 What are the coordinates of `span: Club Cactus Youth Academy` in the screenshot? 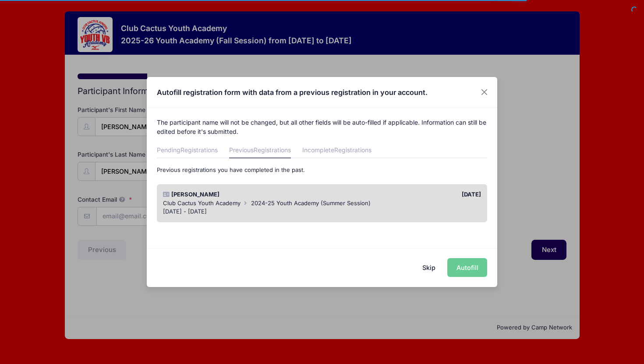 It's located at (202, 203).